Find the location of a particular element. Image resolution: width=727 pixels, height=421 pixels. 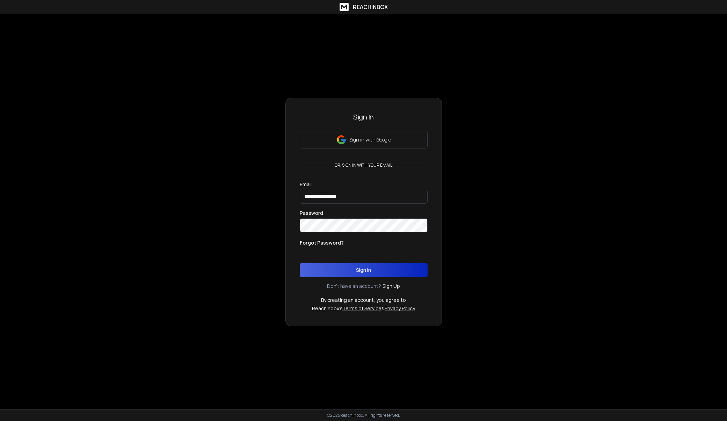

span: Terms of Service is located at coordinates (362, 308).